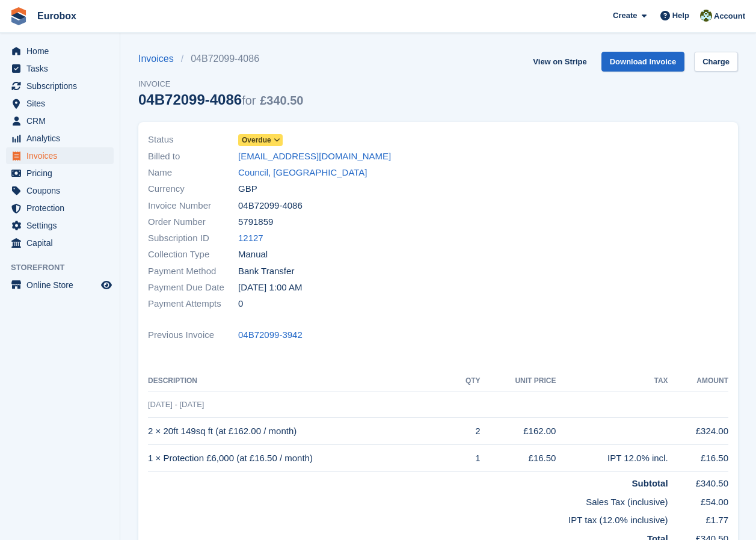 Image resolution: width=756 pixels, height=540 pixels. Describe the element at coordinates (193, 139) in the screenshot. I see `span: Status` at that location.